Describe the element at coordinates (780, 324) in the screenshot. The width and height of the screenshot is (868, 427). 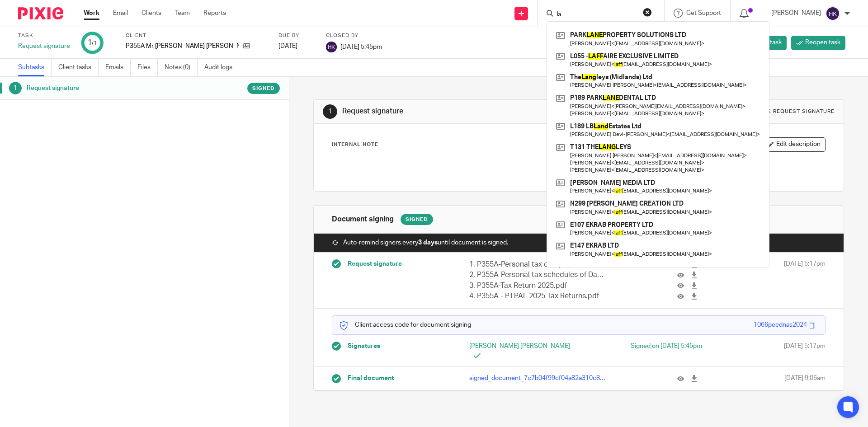
I see `div: 1066peednas2024` at that location.